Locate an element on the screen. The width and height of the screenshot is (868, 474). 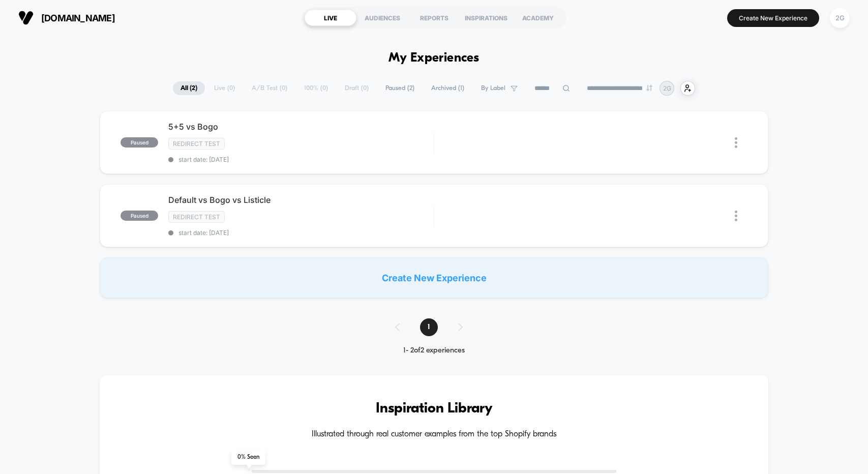
span: 0 % Seen is located at coordinates (248, 457).